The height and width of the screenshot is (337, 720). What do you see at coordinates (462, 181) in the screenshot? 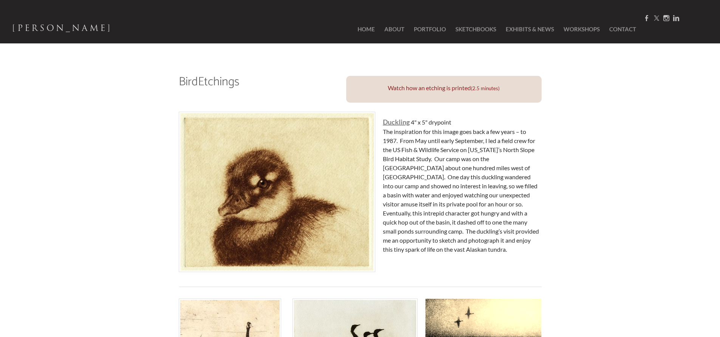
I see `div: 4" x 5" drypoint` at bounding box center [462, 181].